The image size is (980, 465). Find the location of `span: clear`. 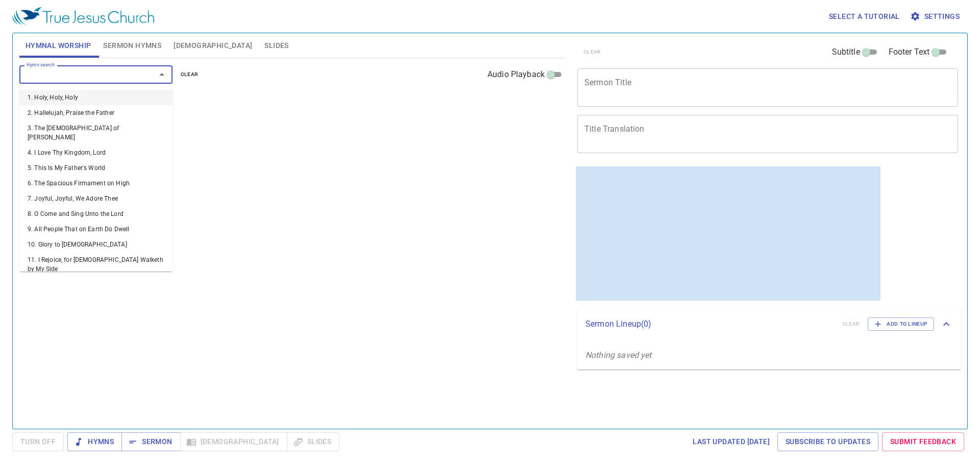

span: clear is located at coordinates (189, 75).